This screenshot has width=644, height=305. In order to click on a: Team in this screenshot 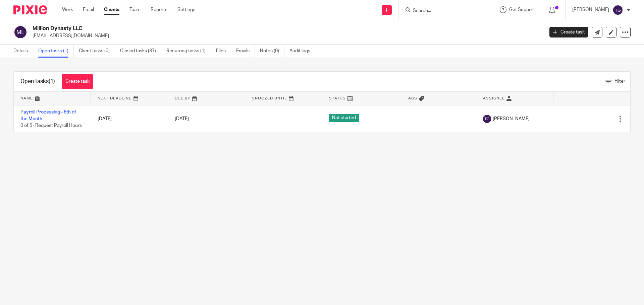, I will do `click(135, 10)`.